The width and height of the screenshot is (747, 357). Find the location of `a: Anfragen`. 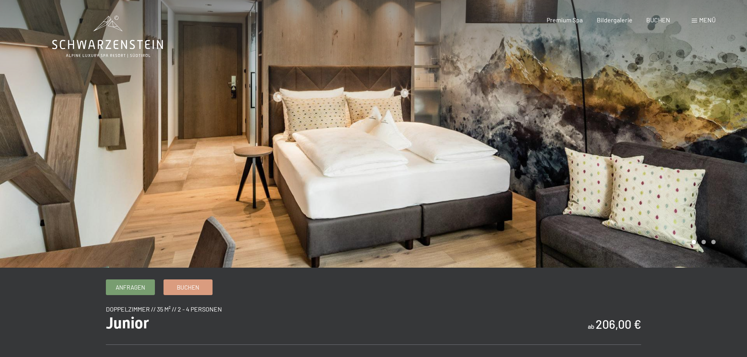

a: Anfragen is located at coordinates (130, 288).